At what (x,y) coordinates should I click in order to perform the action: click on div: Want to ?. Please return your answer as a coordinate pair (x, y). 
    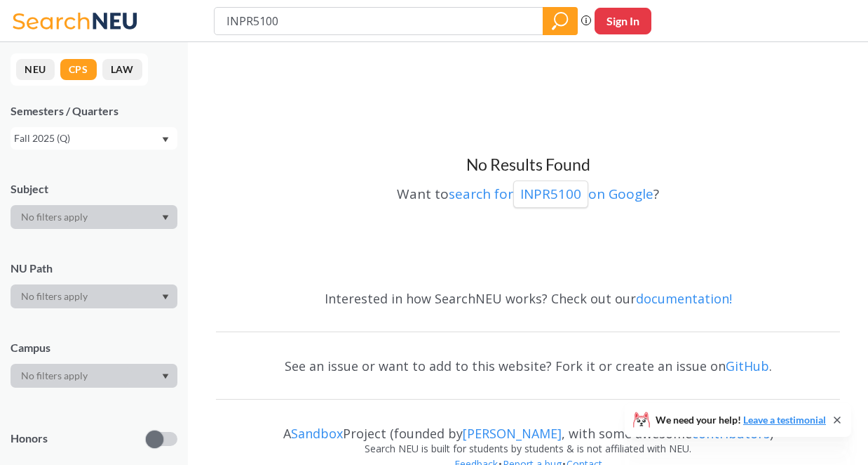
    Looking at the image, I should click on (528, 192).